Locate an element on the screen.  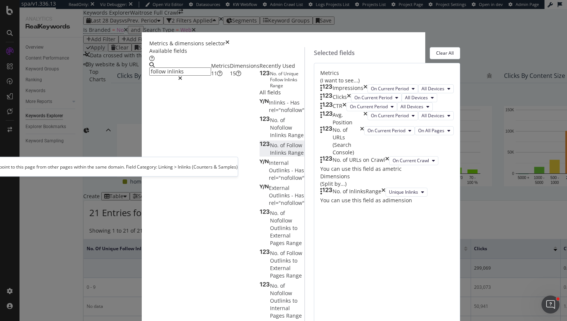
div: No. of URLs on Crawl is located at coordinates (359, 161).